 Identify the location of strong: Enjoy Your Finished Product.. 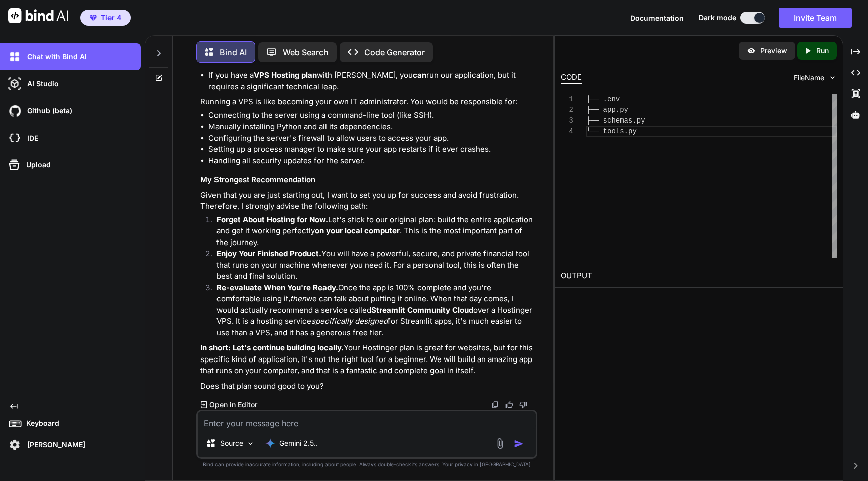
(269, 253).